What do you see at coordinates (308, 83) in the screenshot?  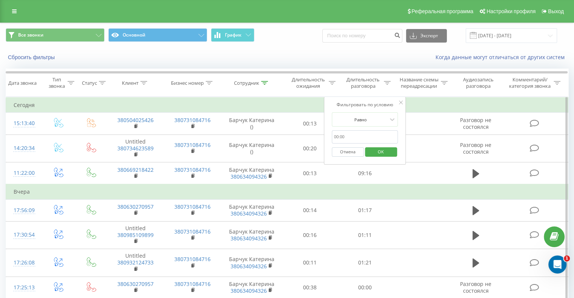 I see `div: Длительность ожидания` at bounding box center [308, 83].